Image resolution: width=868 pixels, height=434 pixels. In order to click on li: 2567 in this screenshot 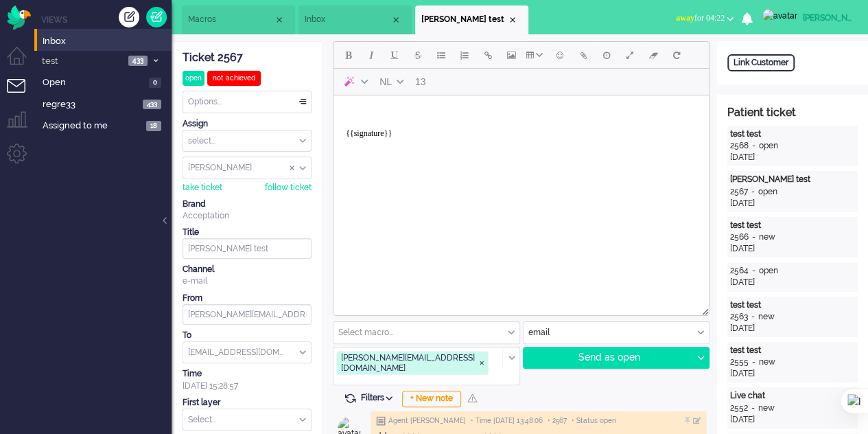, I will do `click(471, 20)`.